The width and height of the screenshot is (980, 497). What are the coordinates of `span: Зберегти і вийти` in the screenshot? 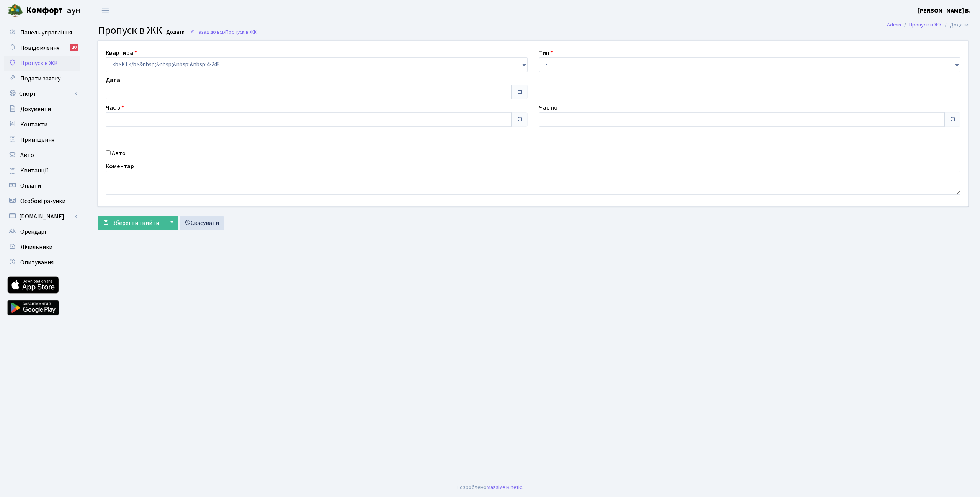 It's located at (136, 223).